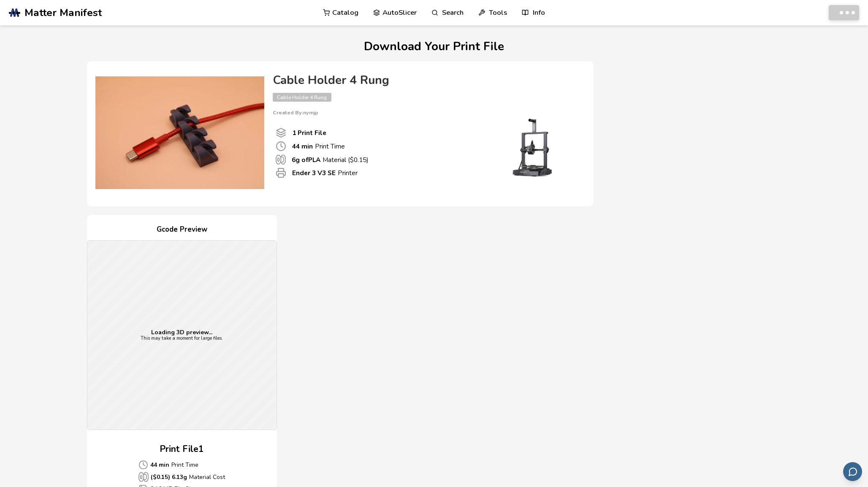 The image size is (868, 487). What do you see at coordinates (63, 13) in the screenshot?
I see `span: Matter Manifest` at bounding box center [63, 13].